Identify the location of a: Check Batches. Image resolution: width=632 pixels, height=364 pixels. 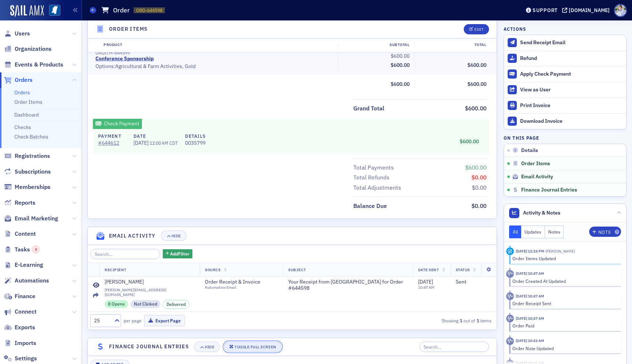
(31, 137).